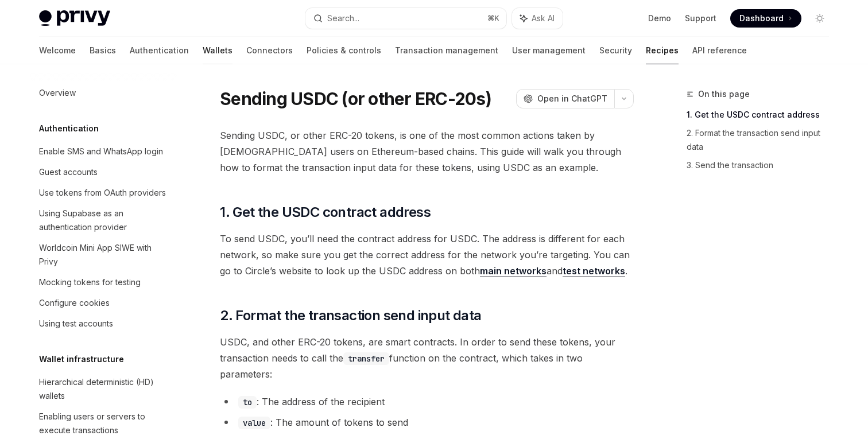 This screenshot has height=443, width=868. Describe the element at coordinates (426, 152) in the screenshot. I see `span: Sending USDC, or other ERC-20 tokens, is one of the most common actions taken by [DEMOGRAPHIC_DAT...` at that location.